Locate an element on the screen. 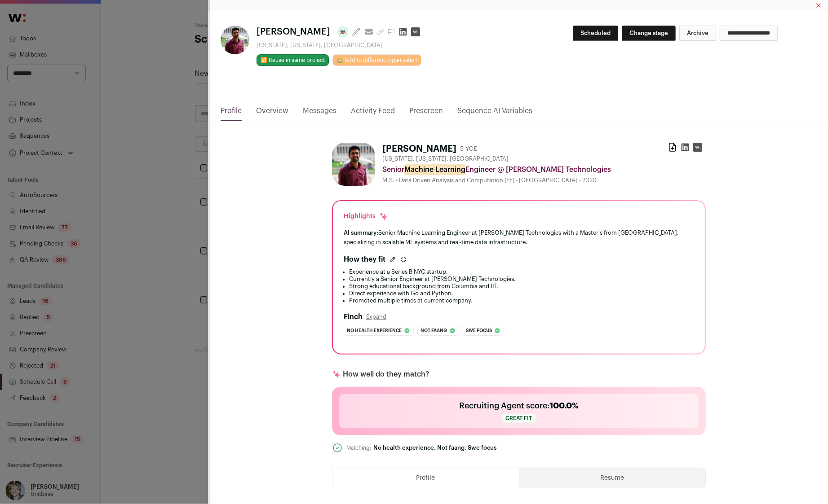 The image size is (828, 504). button: Archive is located at coordinates (698, 33).